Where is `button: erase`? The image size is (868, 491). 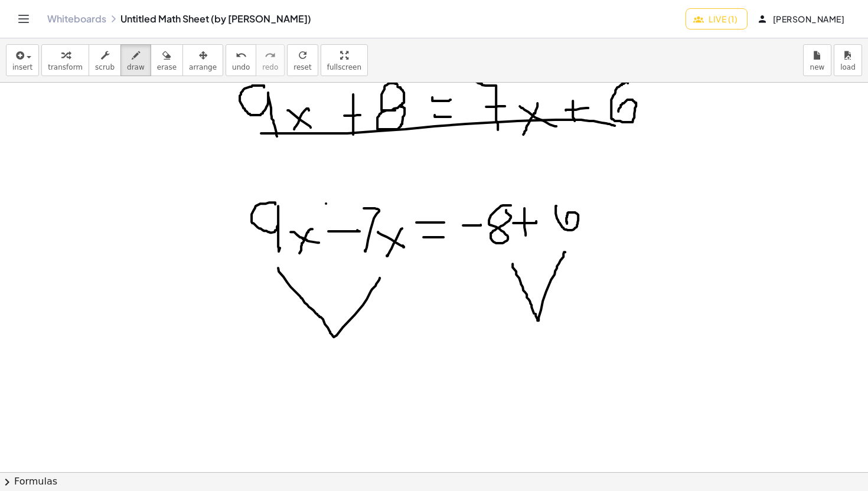 button: erase is located at coordinates (167, 60).